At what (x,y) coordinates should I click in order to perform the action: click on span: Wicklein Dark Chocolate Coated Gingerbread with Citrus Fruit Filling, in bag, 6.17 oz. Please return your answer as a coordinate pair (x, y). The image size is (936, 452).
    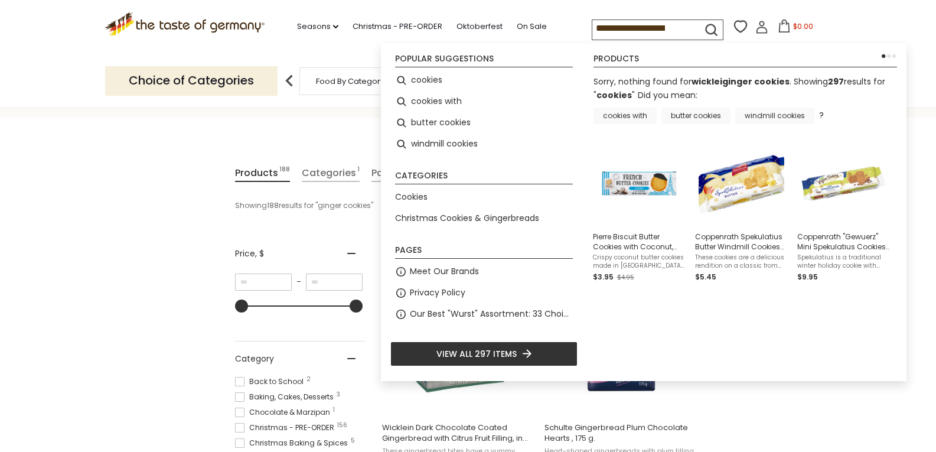
    Looking at the image, I should click on (458, 433).